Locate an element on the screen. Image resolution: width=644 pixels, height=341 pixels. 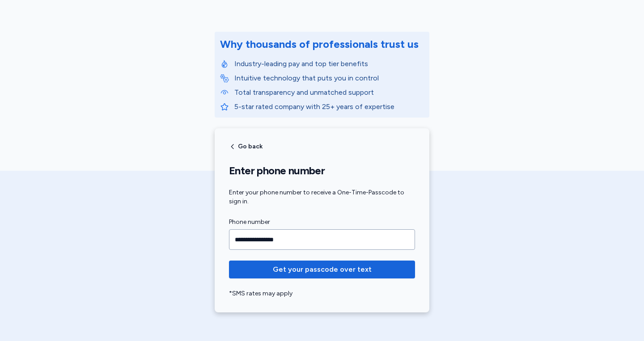
p: Total transparency and unmatched support is located at coordinates (329, 92).